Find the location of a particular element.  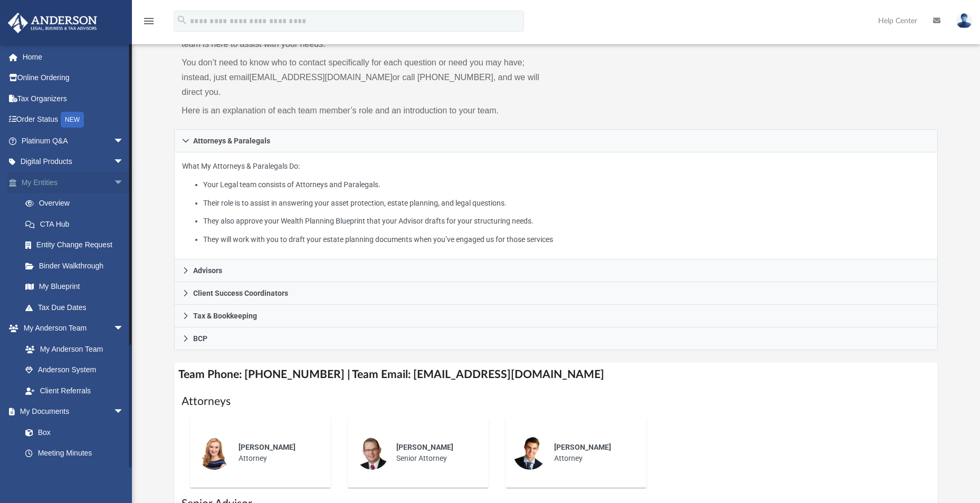

img: User Pic is located at coordinates (964, 21).